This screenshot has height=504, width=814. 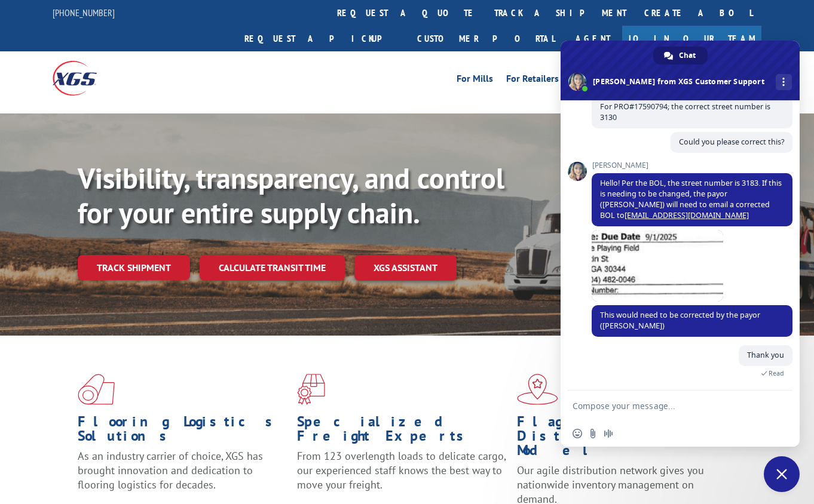 I want to click on span: Hello! Per the BOL, the street number is 3183. If this is needing to be changed, the payor ([PERS..., so click(x=691, y=199).